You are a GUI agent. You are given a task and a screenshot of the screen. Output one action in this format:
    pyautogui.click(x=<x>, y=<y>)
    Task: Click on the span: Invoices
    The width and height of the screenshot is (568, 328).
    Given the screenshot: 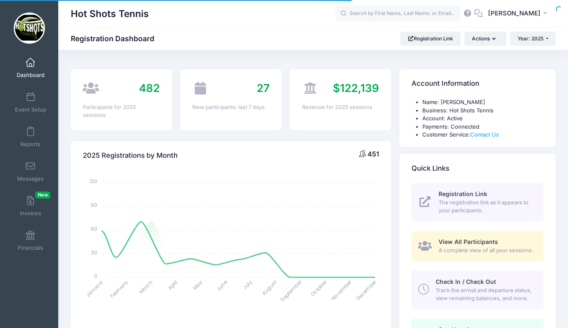 What is the action you would take?
    pyautogui.click(x=30, y=213)
    